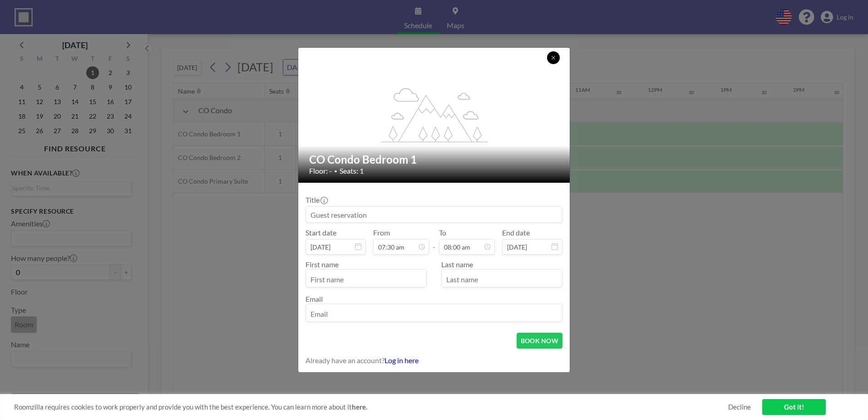  What do you see at coordinates (345, 360) in the screenshot?
I see `span: Already have an account?` at bounding box center [345, 360].